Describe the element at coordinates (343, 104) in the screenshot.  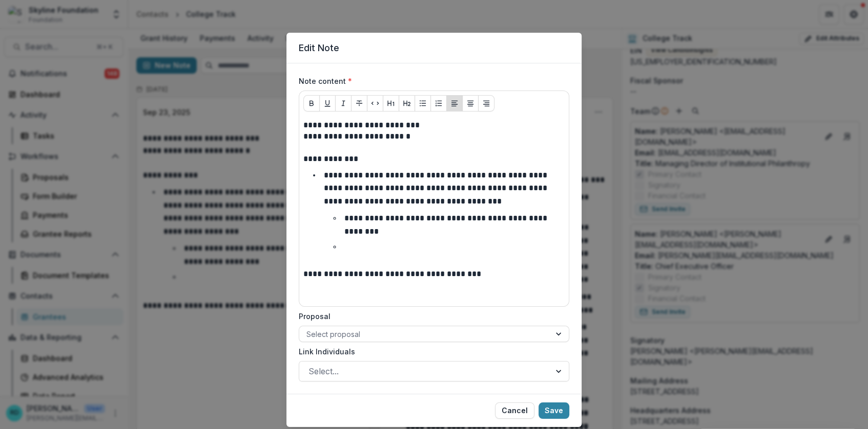
I see `button: Italicize` at that location.